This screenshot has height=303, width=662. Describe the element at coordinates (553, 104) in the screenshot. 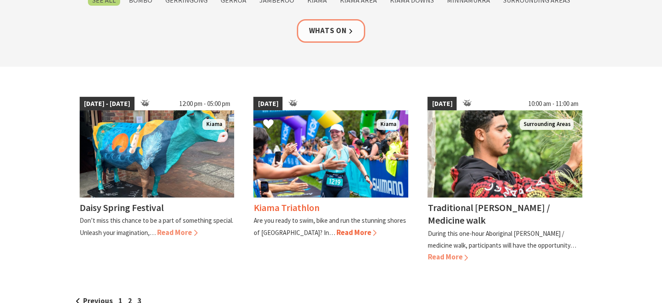

I see `span: 10:00 am - 11:00 am` at that location.